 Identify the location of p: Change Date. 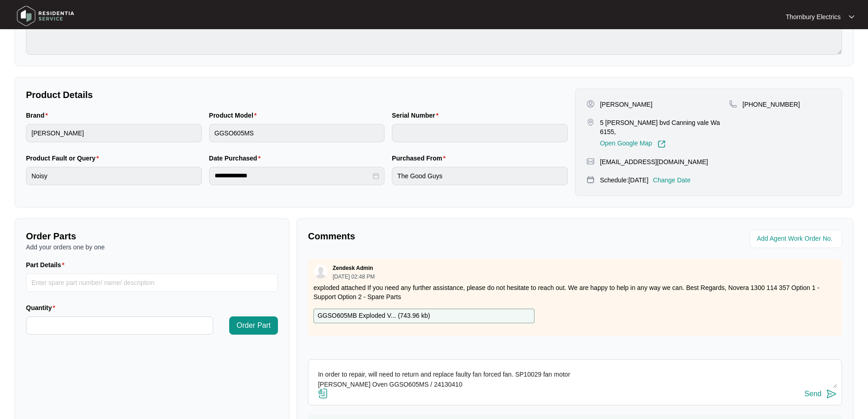
(672, 180).